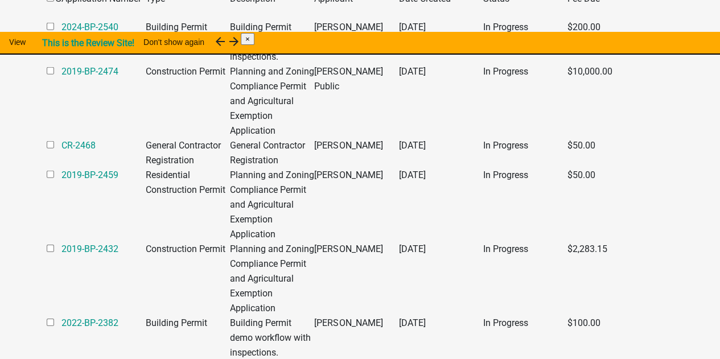 This screenshot has height=359, width=720. I want to click on span: Spencer Aalbregtse, so click(348, 175).